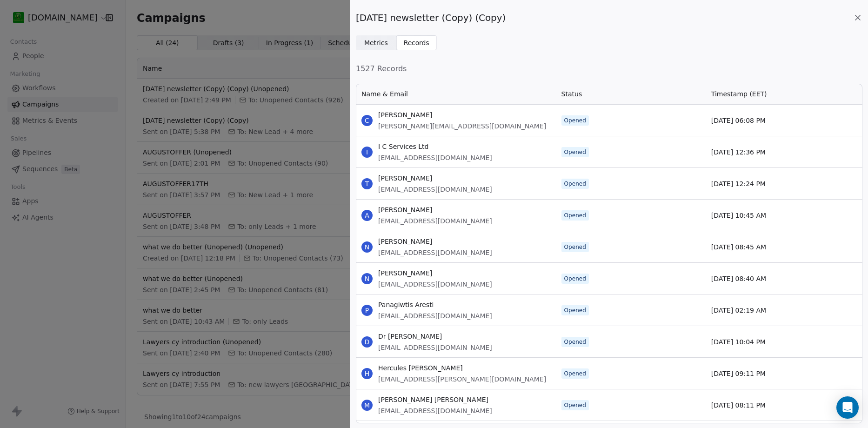 Image resolution: width=868 pixels, height=428 pixels. What do you see at coordinates (367, 342) in the screenshot?
I see `span: D` at bounding box center [367, 342].